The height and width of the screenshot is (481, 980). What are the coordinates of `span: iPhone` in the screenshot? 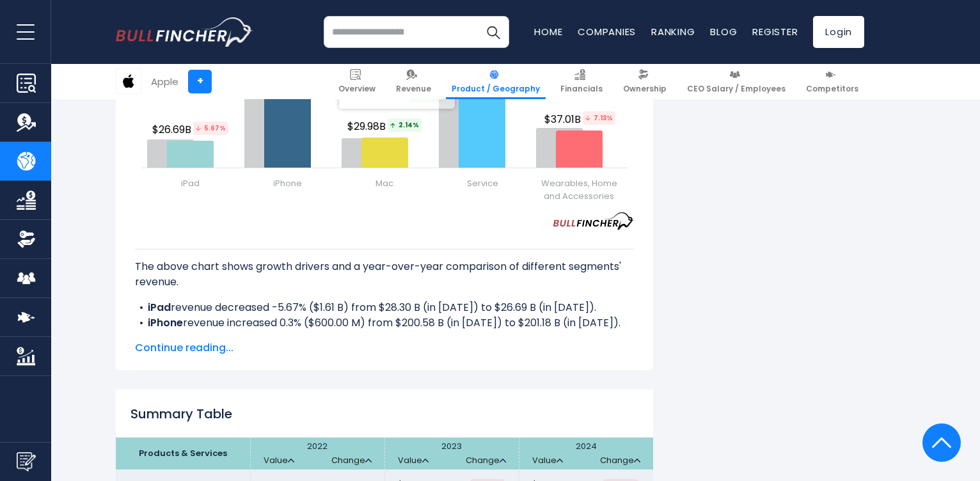 It's located at (287, 184).